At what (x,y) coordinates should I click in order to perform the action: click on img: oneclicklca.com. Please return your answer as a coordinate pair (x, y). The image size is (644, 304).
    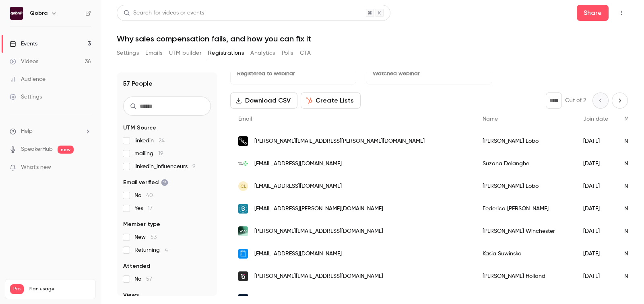
    Looking at the image, I should click on (243, 164).